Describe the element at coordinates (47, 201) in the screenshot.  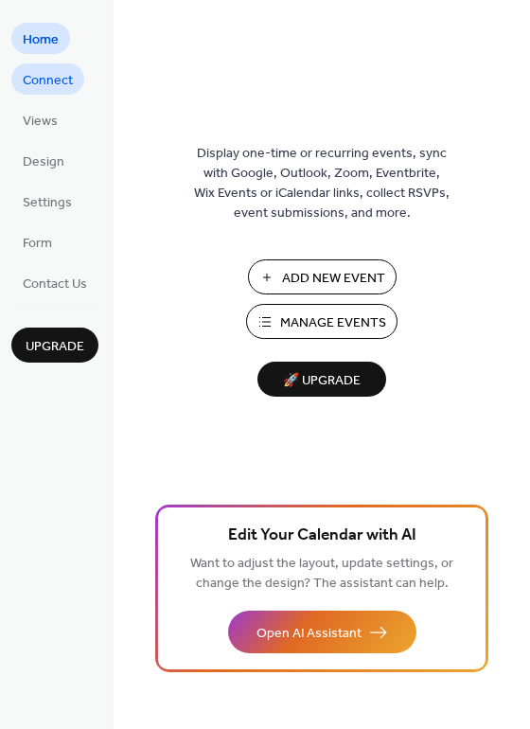
I see `a: Settings` at that location.